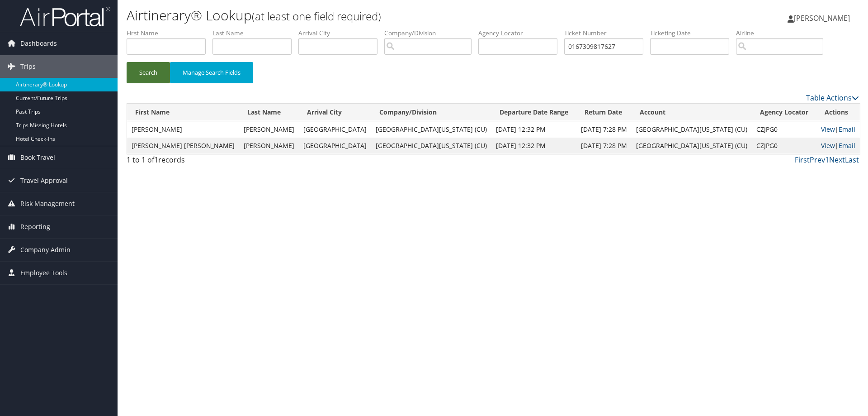  What do you see at coordinates (269, 112) in the screenshot?
I see `th: Last Name: activate to sort column ascending` at bounding box center [269, 112].